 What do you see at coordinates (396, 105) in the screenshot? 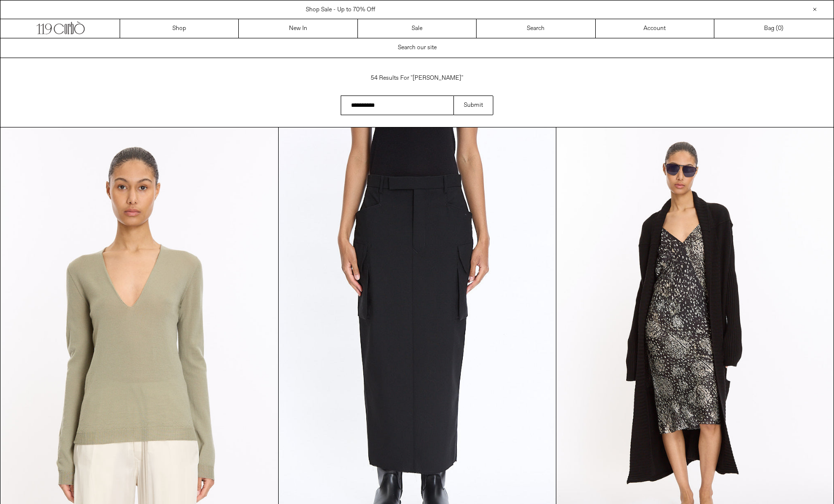
I see `input: Search` at bounding box center [396, 105].